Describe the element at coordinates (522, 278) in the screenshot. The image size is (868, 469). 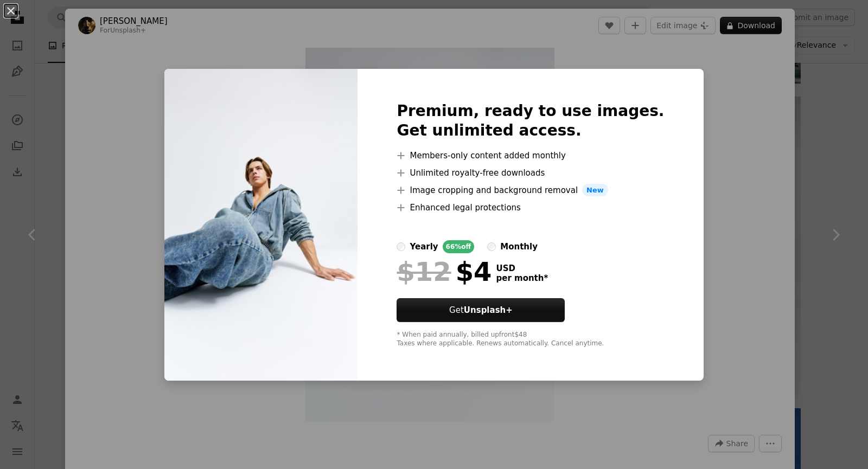
I see `span: per month *` at that location.